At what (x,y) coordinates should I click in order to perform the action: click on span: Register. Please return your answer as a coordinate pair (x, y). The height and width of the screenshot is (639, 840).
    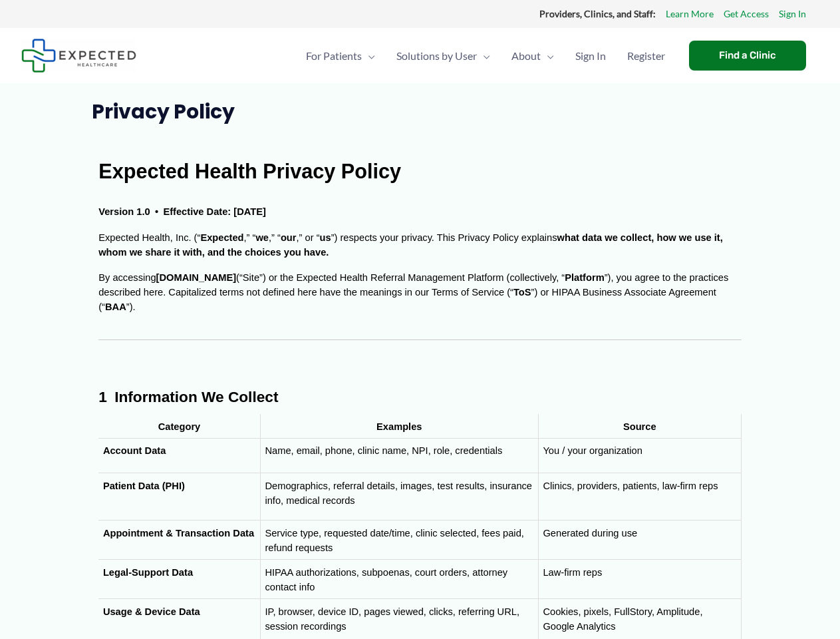
    Looking at the image, I should click on (646, 56).